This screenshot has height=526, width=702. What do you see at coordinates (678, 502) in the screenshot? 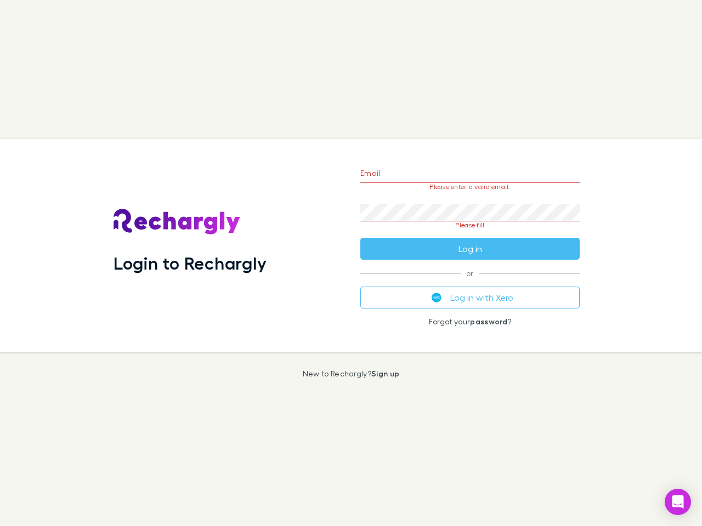
I see `div: Open Intercom Messenger` at bounding box center [678, 502].